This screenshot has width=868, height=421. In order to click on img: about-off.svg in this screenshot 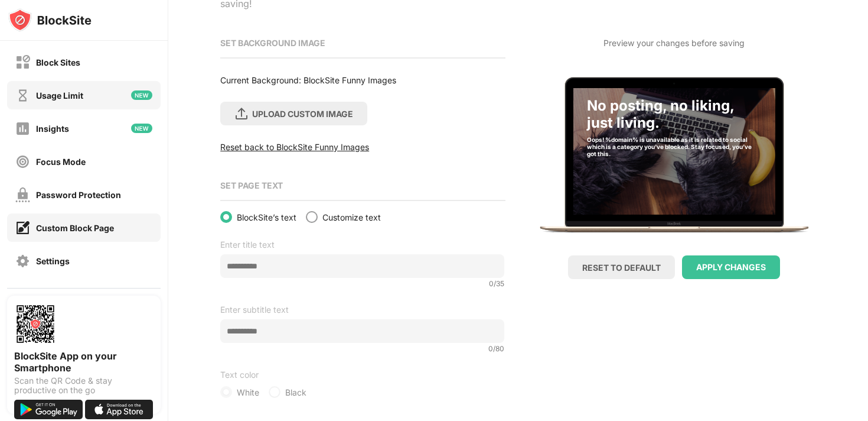, I will do `click(22, 294)`.